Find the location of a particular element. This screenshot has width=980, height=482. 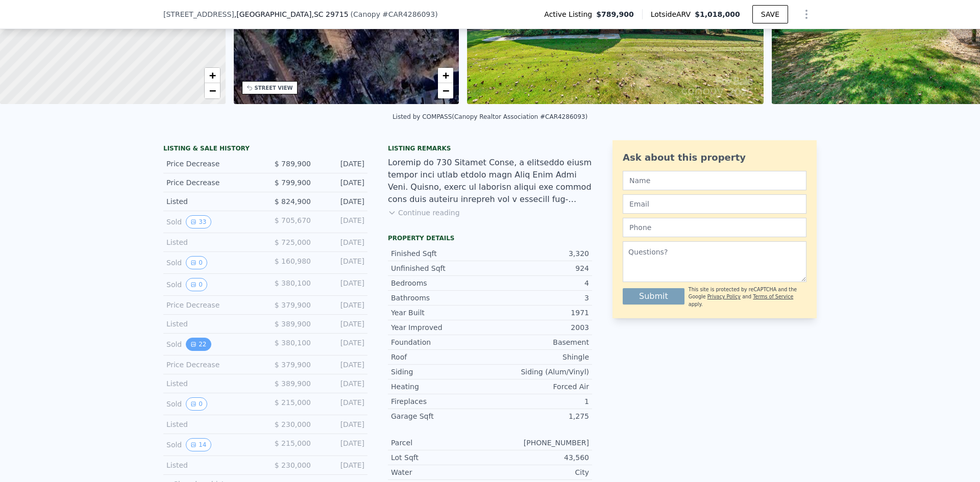

div: Bedrooms is located at coordinates (440, 283).